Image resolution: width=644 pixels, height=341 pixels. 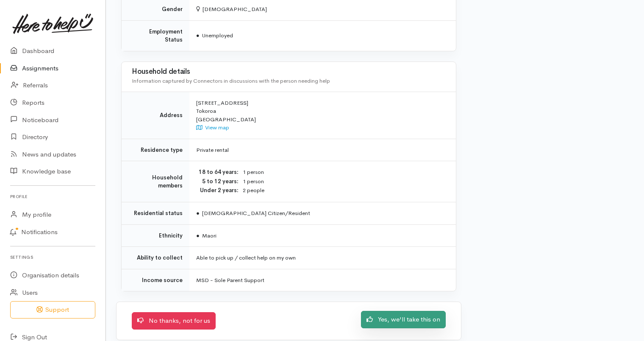 What do you see at coordinates (217, 172) in the screenshot?
I see `dt: 18 to 64 years` at bounding box center [217, 172].